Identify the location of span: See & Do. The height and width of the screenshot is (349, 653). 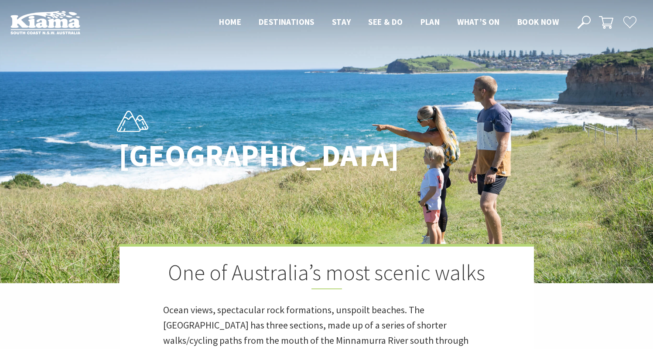
(385, 22).